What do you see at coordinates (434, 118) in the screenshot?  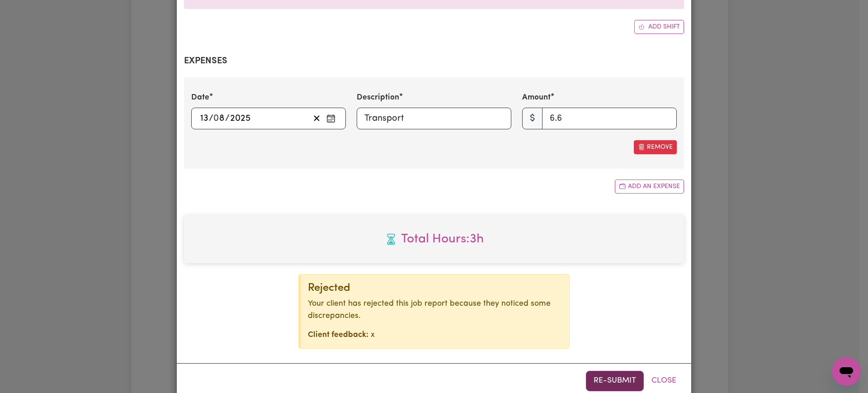 I see `input: Transport` at bounding box center [434, 118].